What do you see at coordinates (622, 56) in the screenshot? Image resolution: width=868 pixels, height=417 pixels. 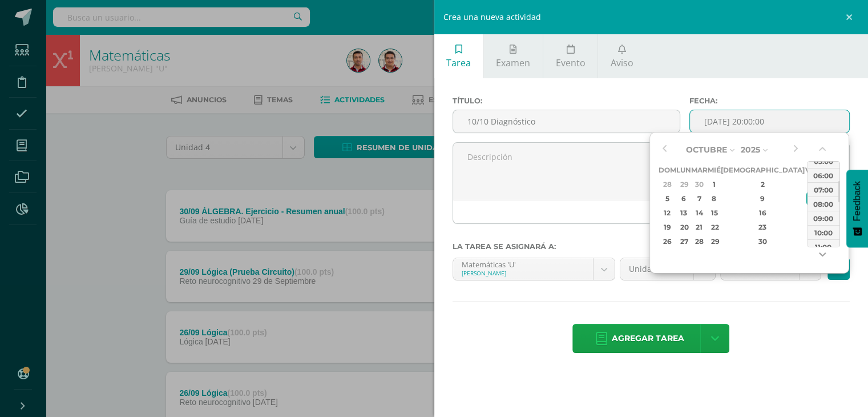 I see `a: Aviso` at bounding box center [622, 56].